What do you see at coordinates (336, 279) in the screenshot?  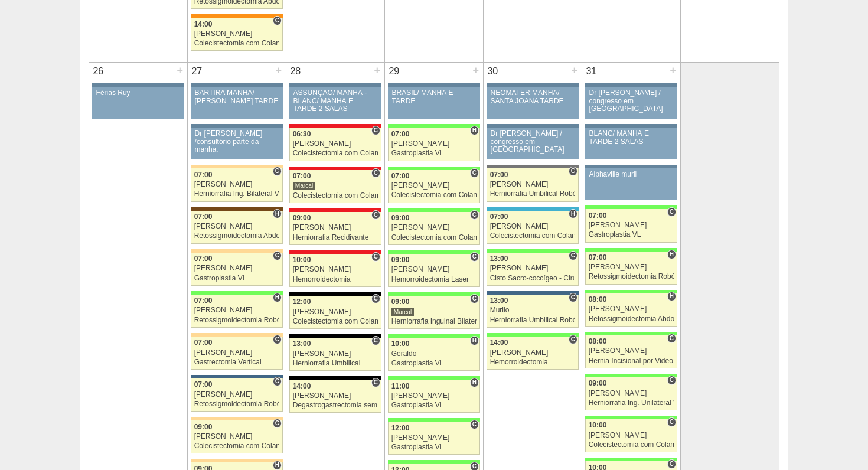 I see `div: Hemorroidectomia` at bounding box center [336, 279].